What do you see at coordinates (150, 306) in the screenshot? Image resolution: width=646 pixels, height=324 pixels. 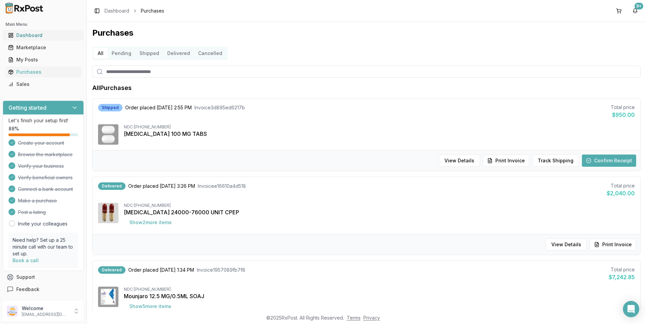 I see `button: Show5more items` at bounding box center [150, 306].